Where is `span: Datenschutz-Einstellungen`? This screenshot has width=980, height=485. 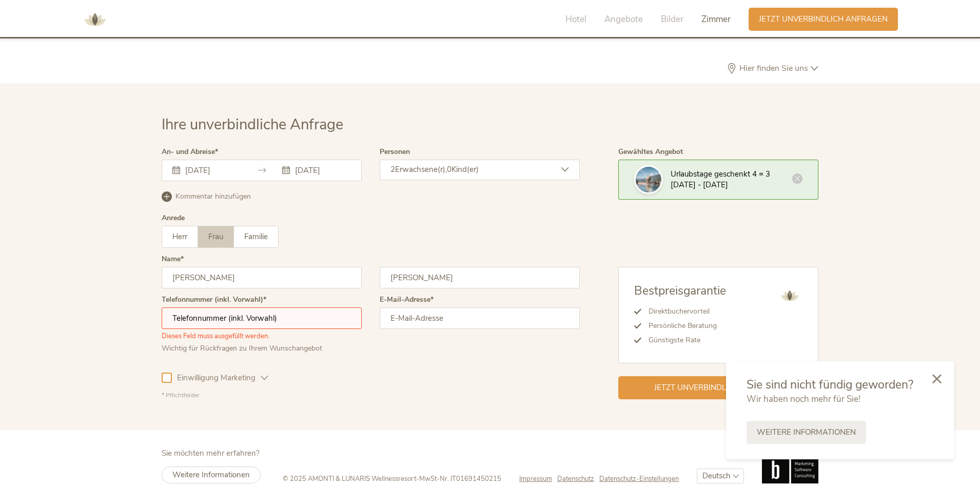
span: Datenschutz-Einstellungen is located at coordinates (639, 478).